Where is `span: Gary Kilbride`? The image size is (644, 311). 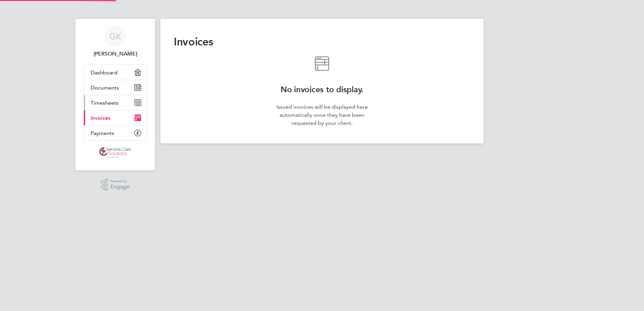
span: Gary Kilbride is located at coordinates (115, 54).